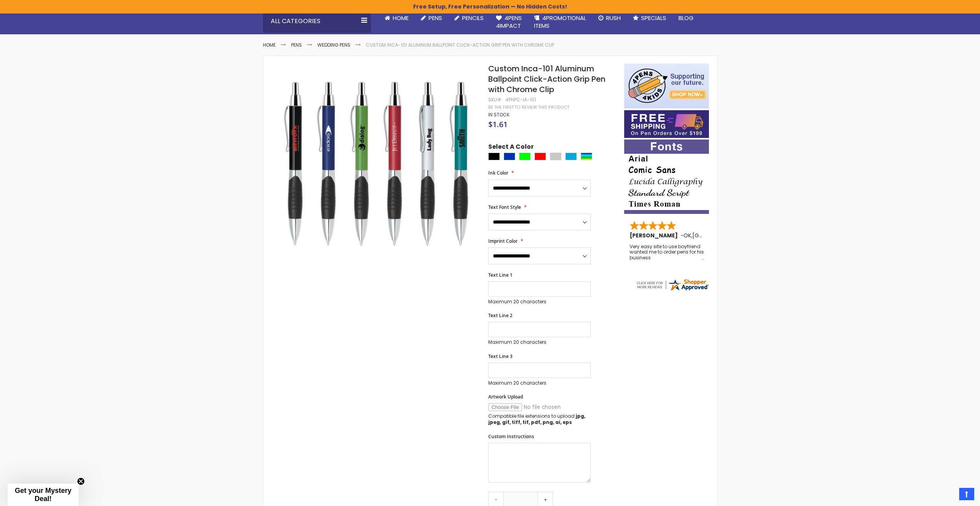 The height and width of the screenshot is (506, 980). What do you see at coordinates (506, 396) in the screenshot?
I see `span: Artwork Upload` at bounding box center [506, 396].